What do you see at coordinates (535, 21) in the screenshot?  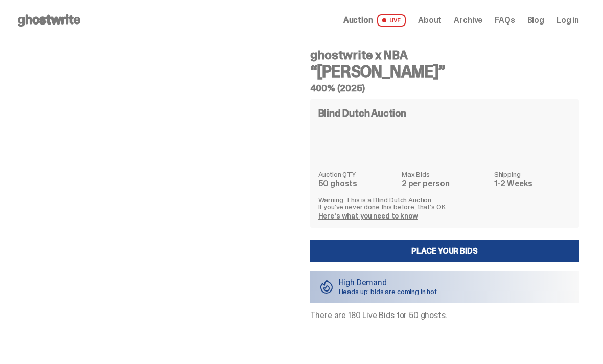 I see `a: Blog` at bounding box center [535, 21].